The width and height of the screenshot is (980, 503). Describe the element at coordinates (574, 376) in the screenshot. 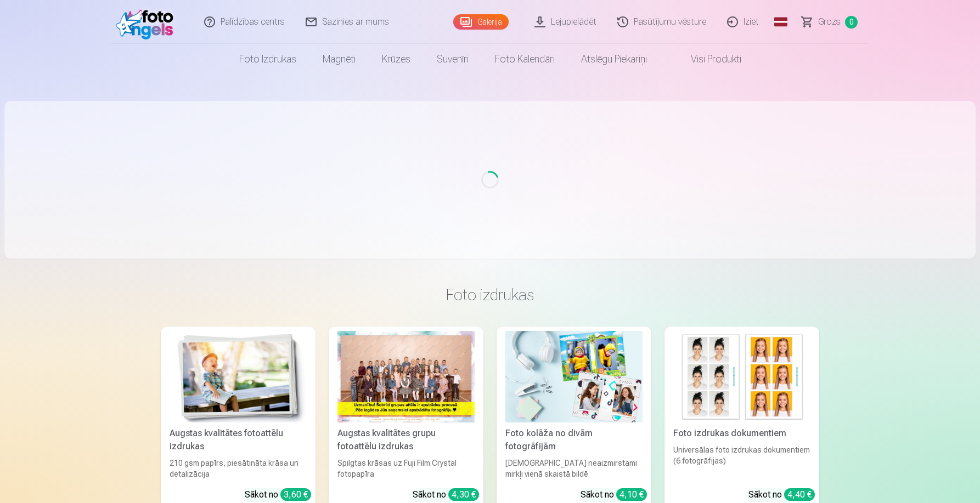

I see `img: Foto kolāža no divām fotogrāfijām` at that location.